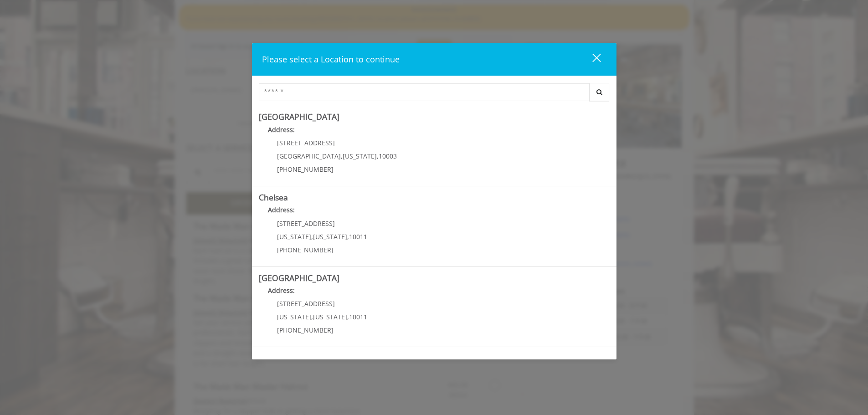 This screenshot has height=415, width=868. What do you see at coordinates (273, 359) in the screenshot?
I see `b: Flatiron` at bounding box center [273, 359].